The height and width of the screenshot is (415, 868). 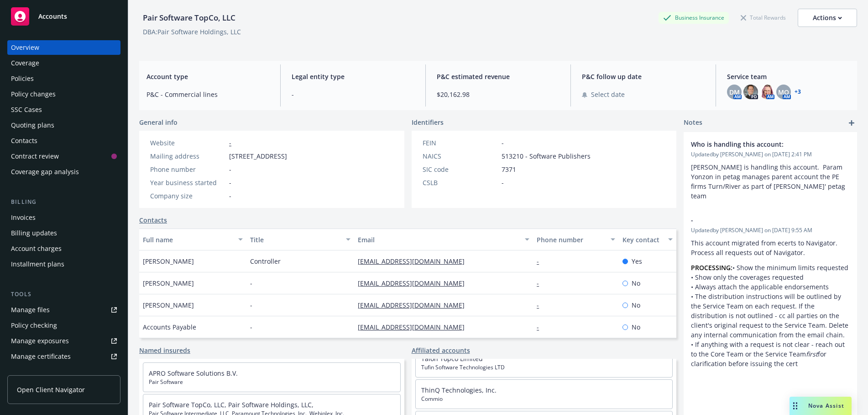 What do you see at coordinates (188, 155) in the screenshot?
I see `div: Mailing address` at bounding box center [188, 155].